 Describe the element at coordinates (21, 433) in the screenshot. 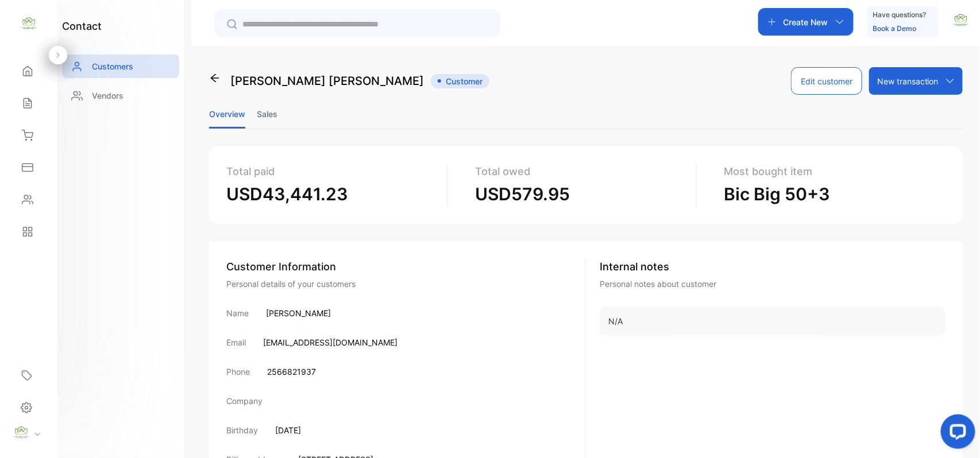

I see `img: profile` at that location.